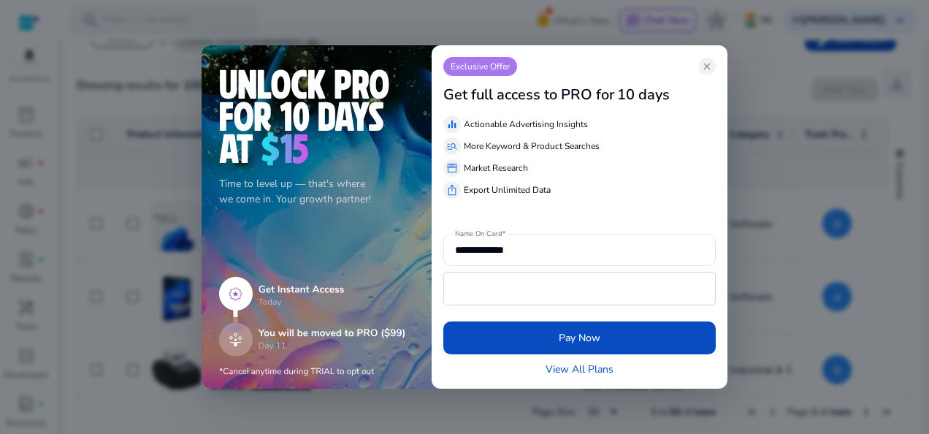 Image resolution: width=929 pixels, height=434 pixels. I want to click on p: Export Unlimited Data, so click(507, 190).